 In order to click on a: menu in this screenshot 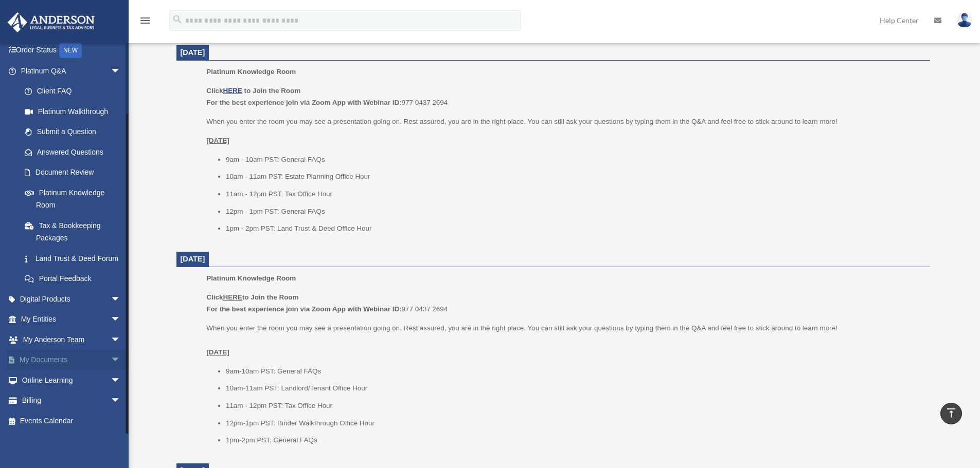, I will do `click(145, 22)`.